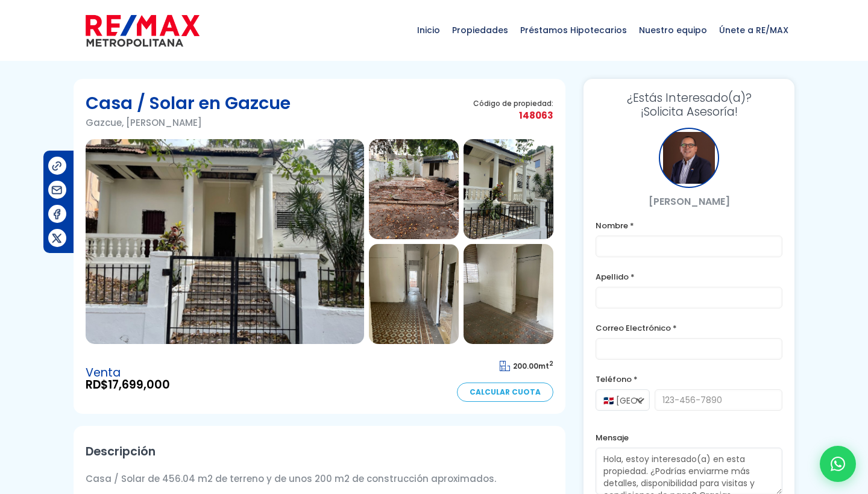 This screenshot has height=494, width=868. I want to click on sup: 2, so click(551, 363).